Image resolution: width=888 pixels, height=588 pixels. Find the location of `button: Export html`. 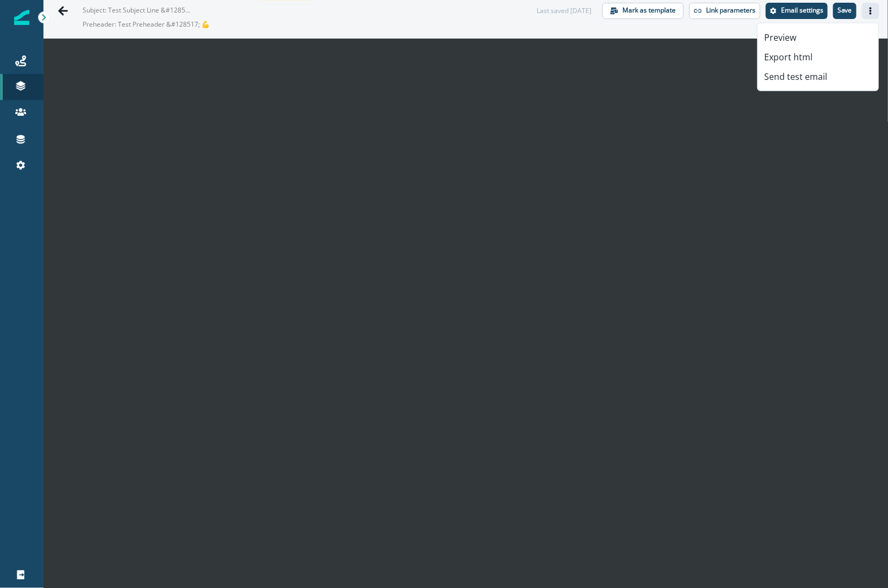

button: Export html is located at coordinates (818, 57).